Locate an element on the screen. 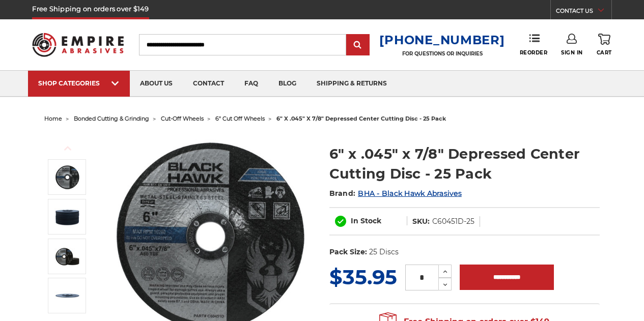 This screenshot has height=321, width=644. dt: Pack Size: is located at coordinates (348, 252).